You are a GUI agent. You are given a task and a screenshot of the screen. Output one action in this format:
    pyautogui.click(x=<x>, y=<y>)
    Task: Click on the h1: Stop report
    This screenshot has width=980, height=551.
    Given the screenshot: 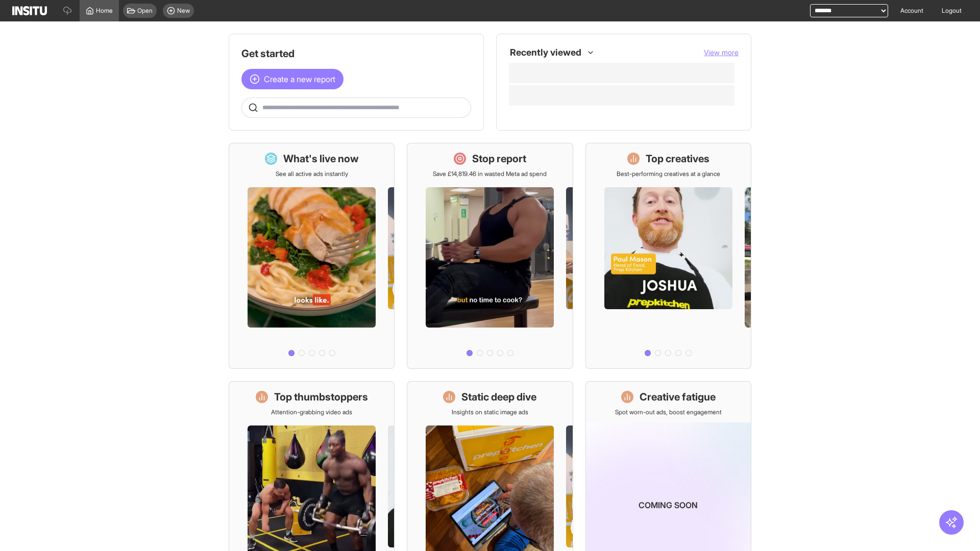 What is the action you would take?
    pyautogui.click(x=499, y=159)
    